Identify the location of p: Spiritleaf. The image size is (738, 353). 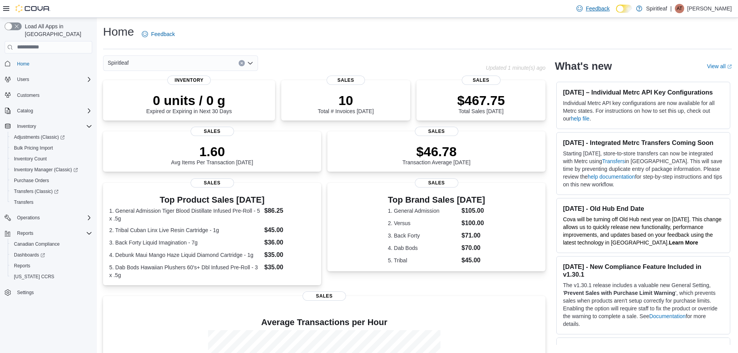
(657, 9).